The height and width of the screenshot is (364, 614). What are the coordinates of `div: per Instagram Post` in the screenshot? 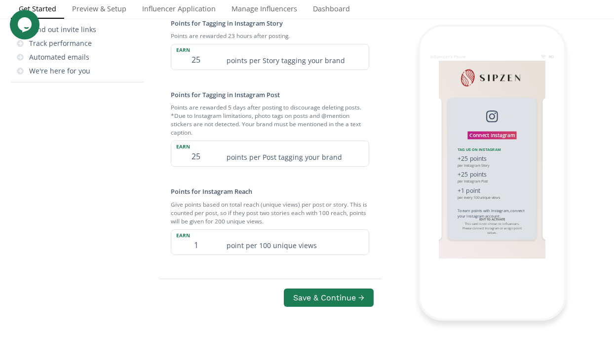 It's located at (492, 182).